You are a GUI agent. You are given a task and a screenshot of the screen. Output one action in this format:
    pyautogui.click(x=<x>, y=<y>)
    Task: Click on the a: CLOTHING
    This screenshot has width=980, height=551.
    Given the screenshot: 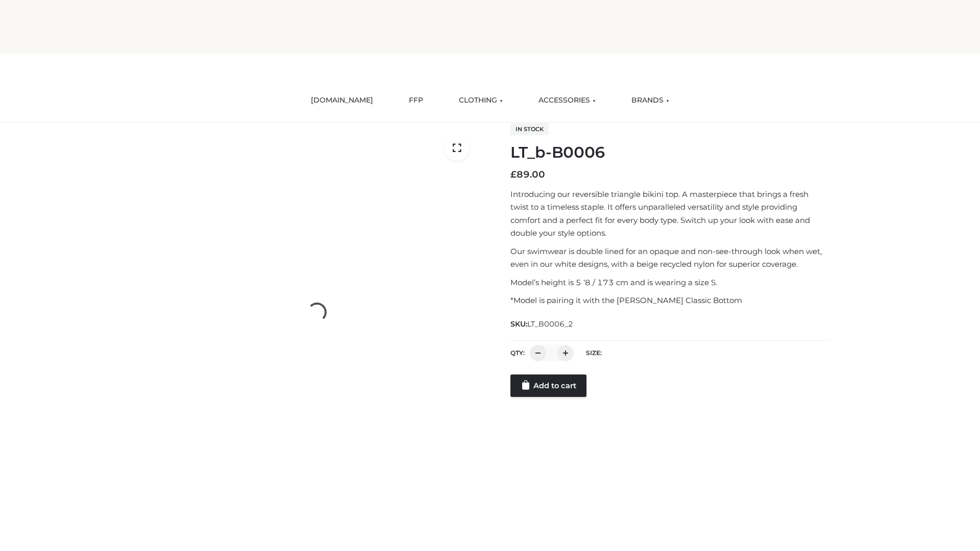 What is the action you would take?
    pyautogui.click(x=481, y=100)
    